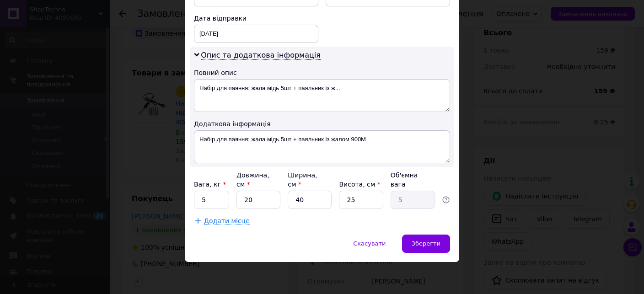  I want to click on label: Висота, см, so click(360, 184).